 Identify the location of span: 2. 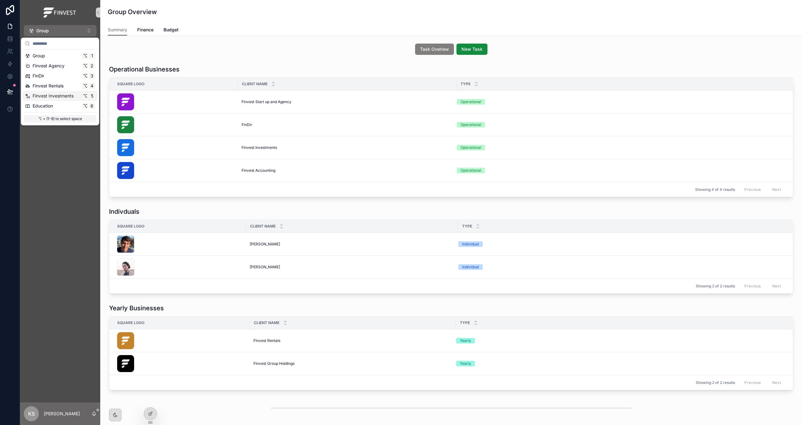
(92, 66).